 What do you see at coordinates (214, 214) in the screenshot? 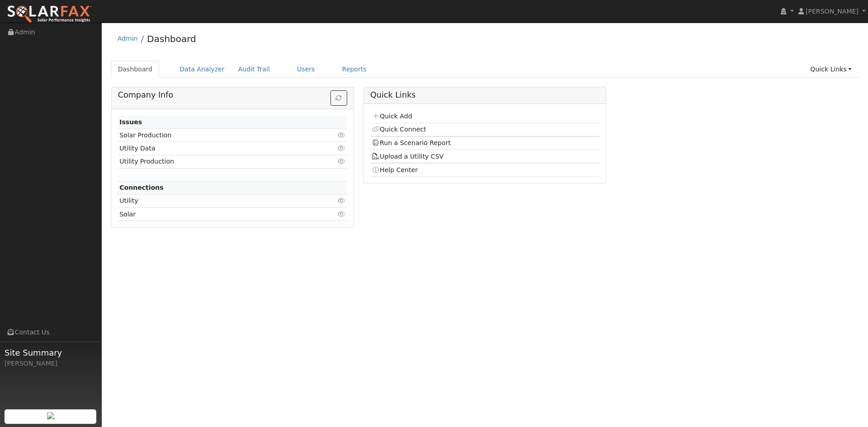
I see `td: Solar` at bounding box center [214, 214].